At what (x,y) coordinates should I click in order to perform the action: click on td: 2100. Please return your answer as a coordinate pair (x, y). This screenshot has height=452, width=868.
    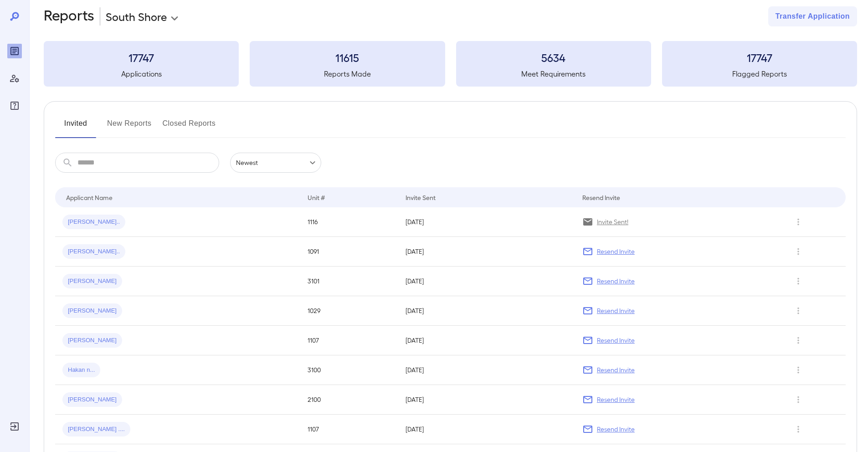
    Looking at the image, I should click on (349, 399).